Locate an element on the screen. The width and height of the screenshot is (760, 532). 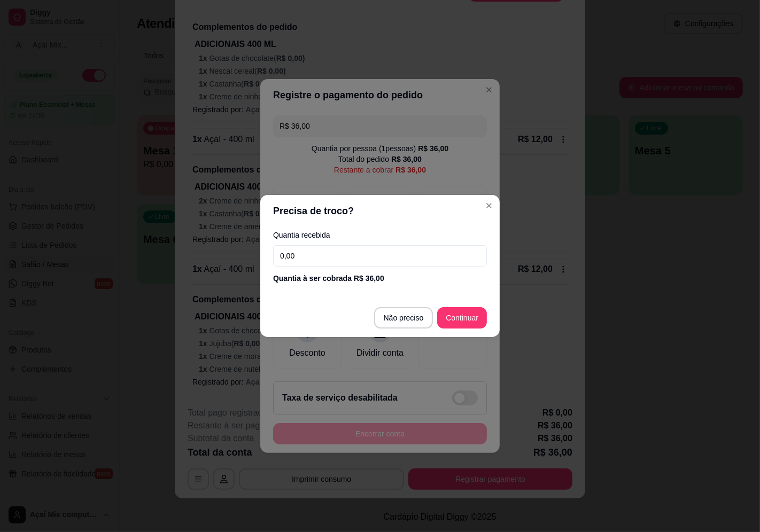
label: Quantia recebida is located at coordinates (380, 235).